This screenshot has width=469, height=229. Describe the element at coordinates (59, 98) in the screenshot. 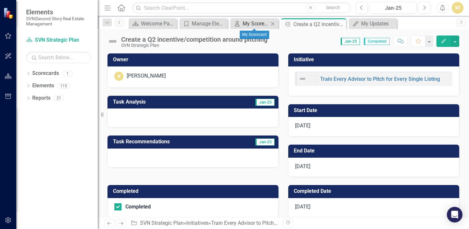

I see `div: 21` at that location.